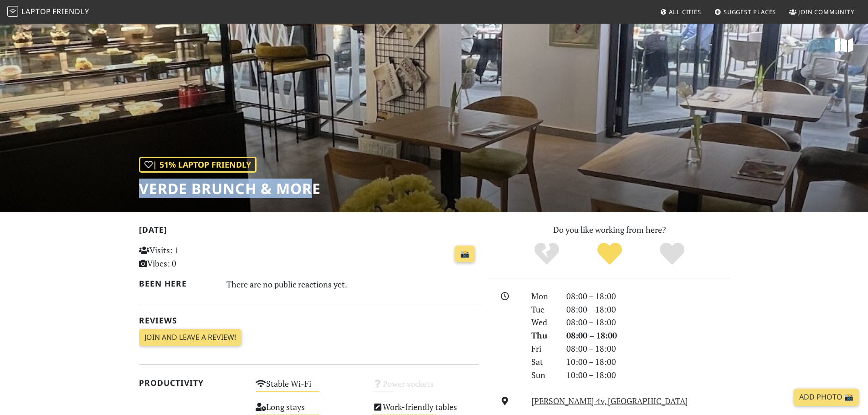  What do you see at coordinates (49, 12) in the screenshot?
I see `a: LaptopFriendly LaptopFriendly` at bounding box center [49, 12].